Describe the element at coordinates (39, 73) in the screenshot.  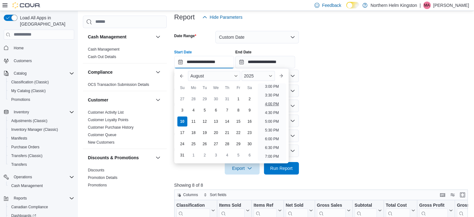
I see `button: Catalog` at that location.